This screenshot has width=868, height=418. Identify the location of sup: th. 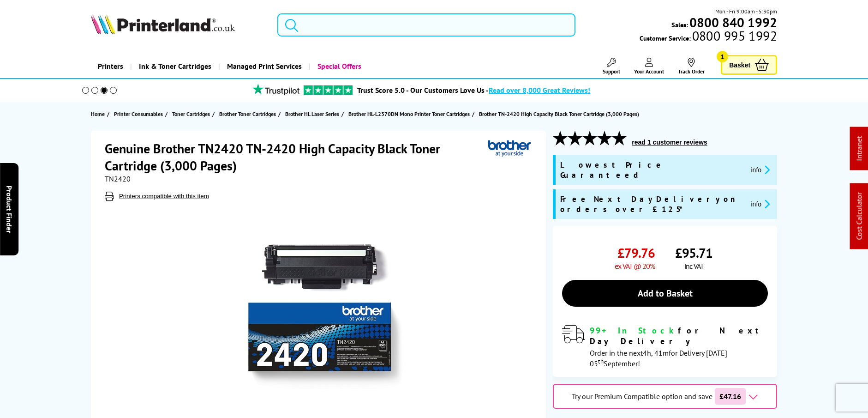
(601, 361).